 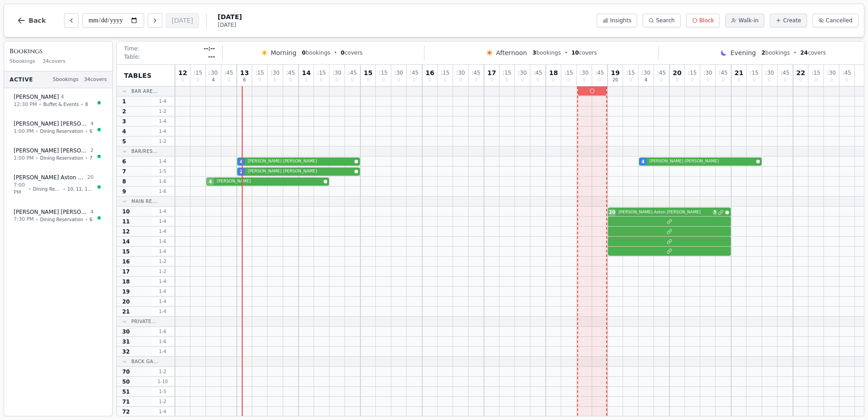 I want to click on span: Insights, so click(x=620, y=21).